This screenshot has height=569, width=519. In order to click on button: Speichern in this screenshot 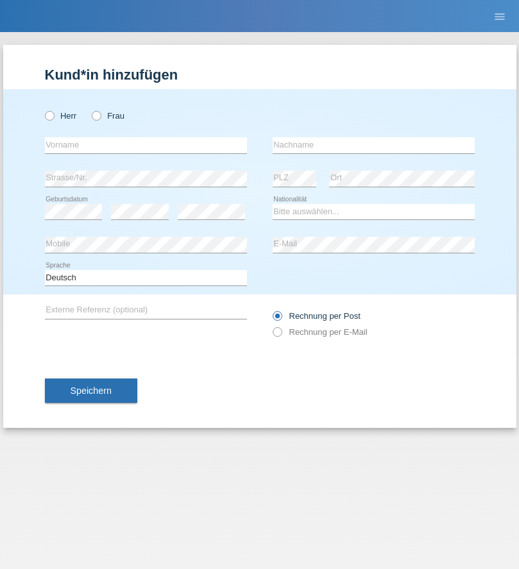, I will do `click(91, 391)`.